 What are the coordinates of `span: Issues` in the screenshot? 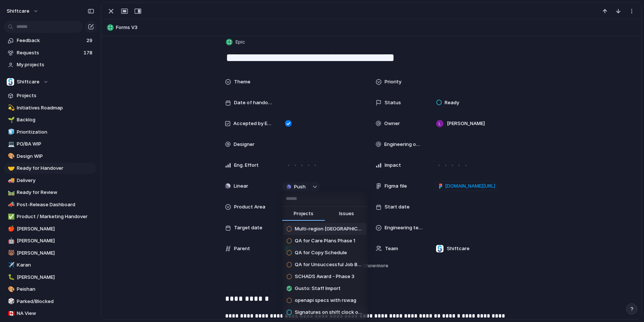 It's located at (346, 214).